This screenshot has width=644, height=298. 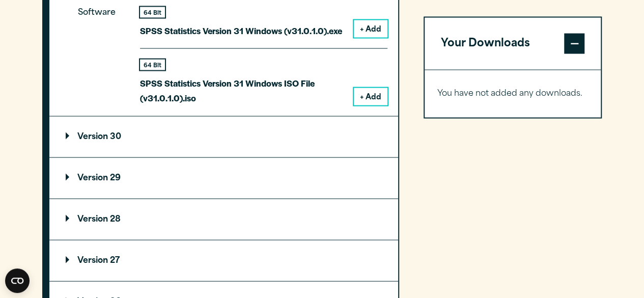 I want to click on p: SPSS Statistics Version 31 Windows ISO File (v31.0.1.0).iso, so click(x=243, y=91).